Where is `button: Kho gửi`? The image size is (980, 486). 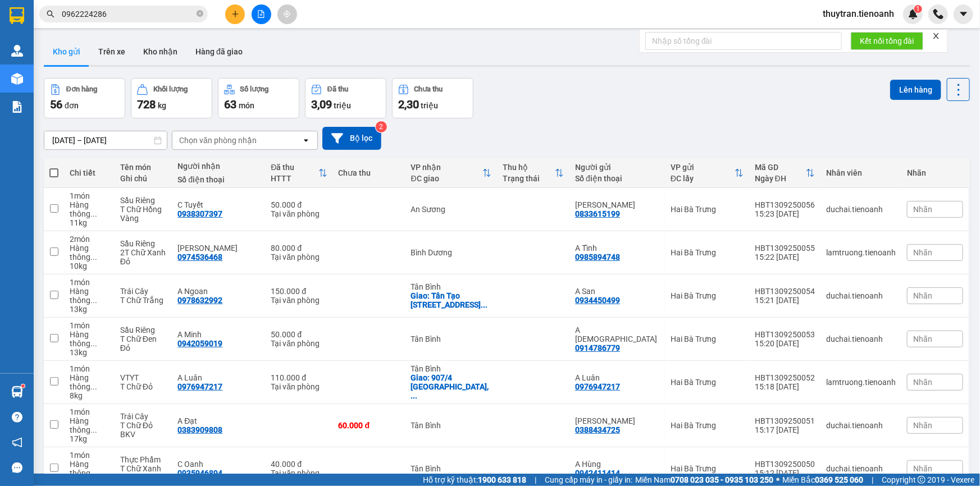 button: Kho gửi is located at coordinates (66, 52).